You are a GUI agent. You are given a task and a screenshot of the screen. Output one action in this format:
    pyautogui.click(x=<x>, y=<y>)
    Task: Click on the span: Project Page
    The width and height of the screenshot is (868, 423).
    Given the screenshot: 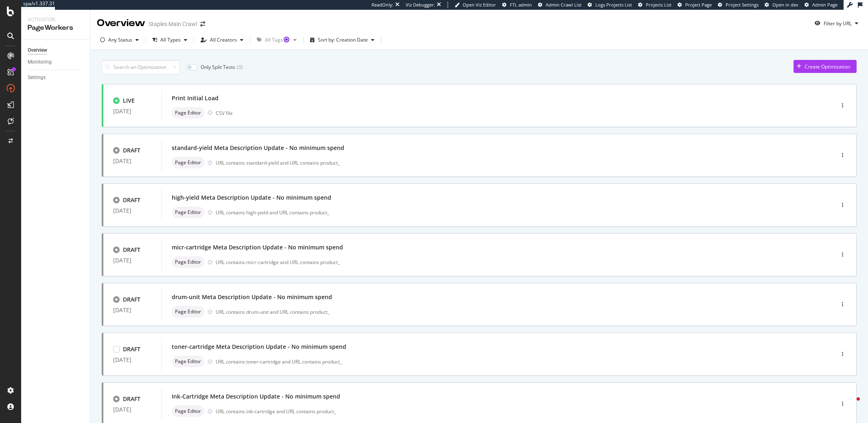 What is the action you would take?
    pyautogui.click(x=699, y=5)
    